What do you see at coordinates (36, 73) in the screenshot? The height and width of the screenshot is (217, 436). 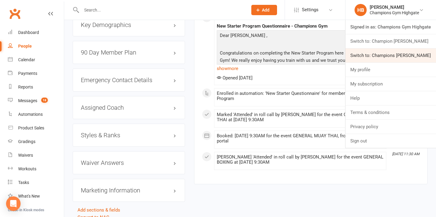 I see `a: Payments` at bounding box center [36, 73].